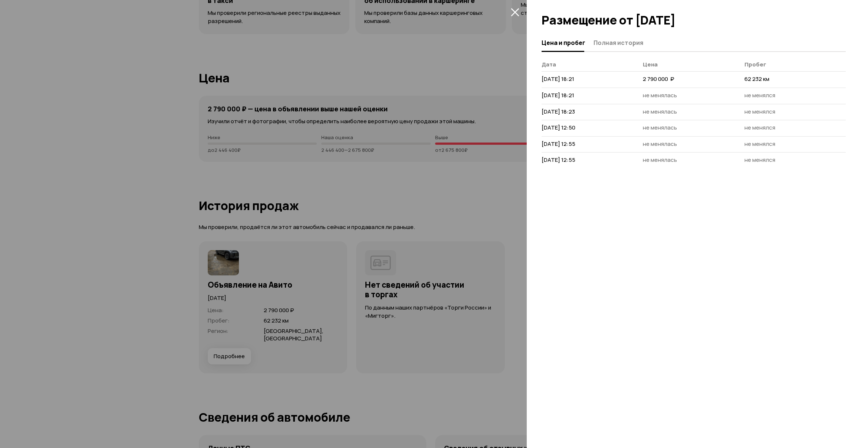 The width and height of the screenshot is (868, 448). What do you see at coordinates (618, 42) in the screenshot?
I see `span: Полная история` at bounding box center [618, 42].